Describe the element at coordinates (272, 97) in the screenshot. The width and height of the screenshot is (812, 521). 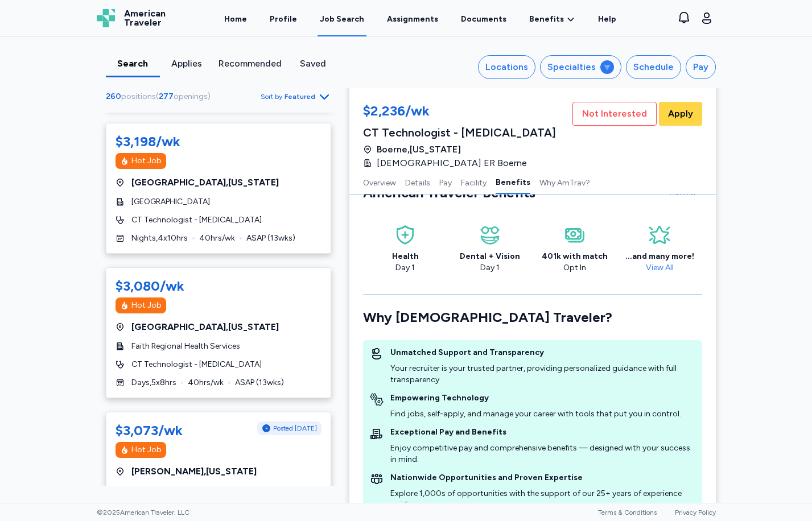
I see `span: Sort by` at that location.